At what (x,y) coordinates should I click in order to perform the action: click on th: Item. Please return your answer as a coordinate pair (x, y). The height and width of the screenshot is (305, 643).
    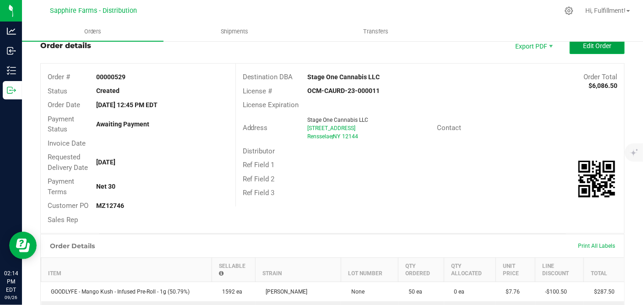
    Looking at the image, I should click on (126, 270).